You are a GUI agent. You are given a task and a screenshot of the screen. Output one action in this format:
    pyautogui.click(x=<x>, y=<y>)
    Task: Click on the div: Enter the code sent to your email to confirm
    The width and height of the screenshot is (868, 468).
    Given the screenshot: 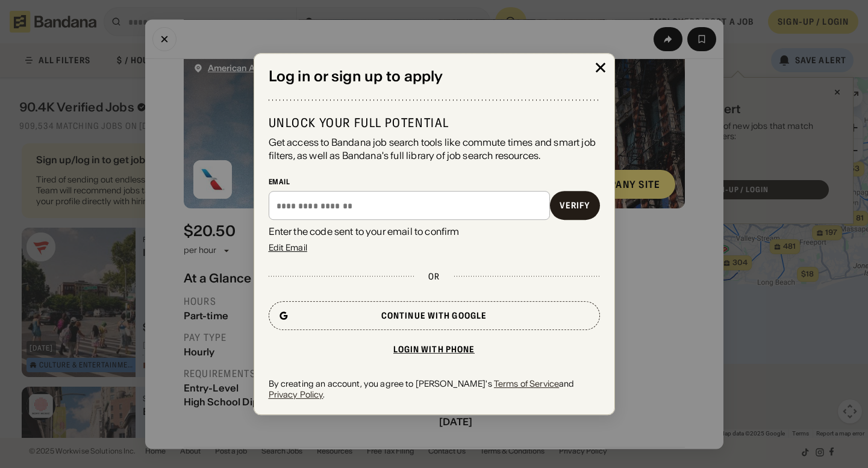 What is the action you would take?
    pyautogui.click(x=434, y=231)
    